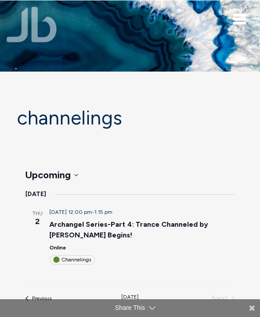  What do you see at coordinates (58, 248) in the screenshot?
I see `span: Online` at bounding box center [58, 248].